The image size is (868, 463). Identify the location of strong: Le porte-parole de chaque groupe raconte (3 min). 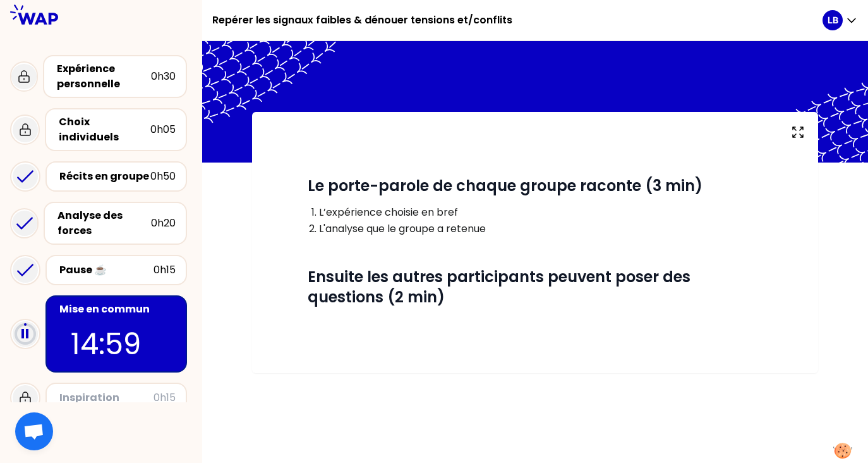
(505, 186).